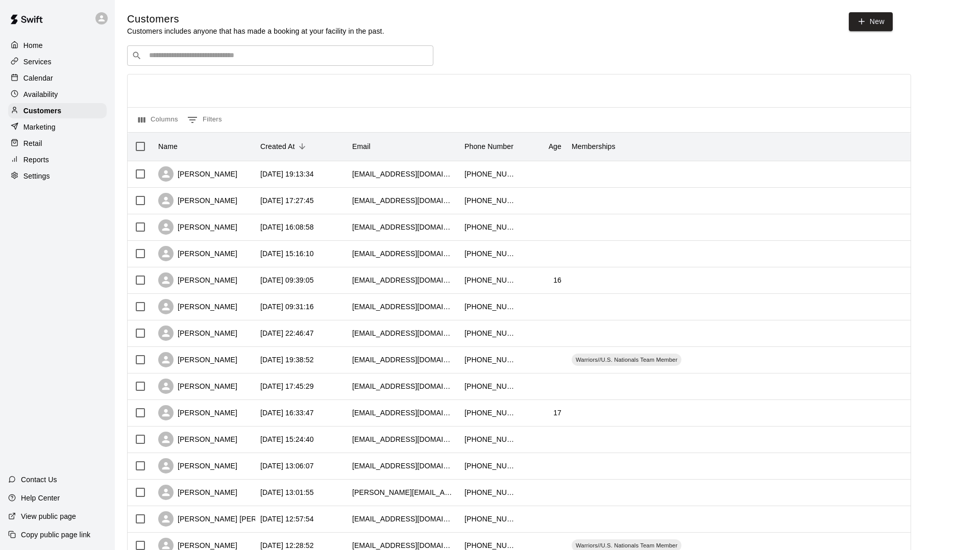  What do you see at coordinates (36, 160) in the screenshot?
I see `p: Reports` at bounding box center [36, 160].